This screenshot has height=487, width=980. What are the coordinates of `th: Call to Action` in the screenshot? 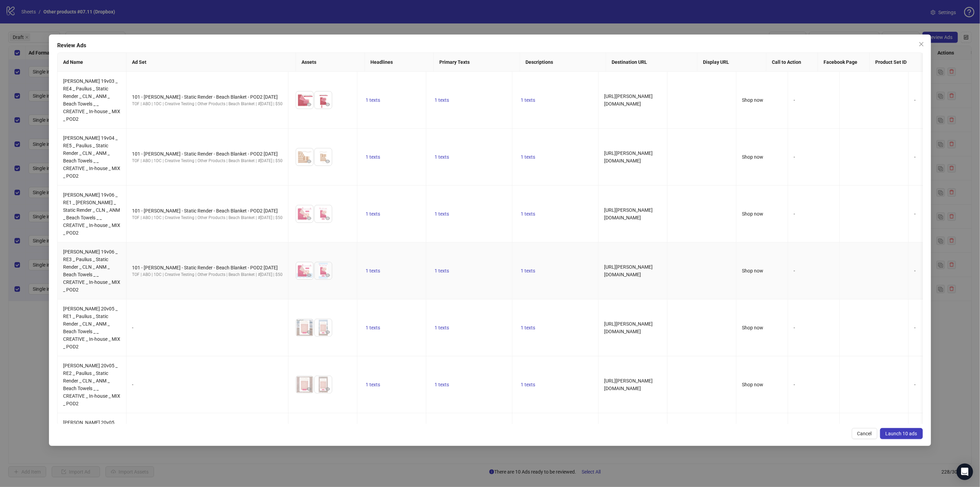 It's located at (793, 62).